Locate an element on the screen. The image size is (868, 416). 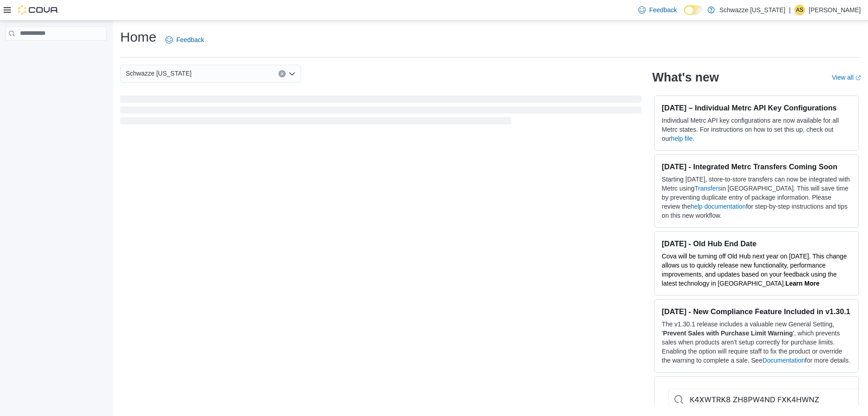
button: Clear input is located at coordinates (282, 74).